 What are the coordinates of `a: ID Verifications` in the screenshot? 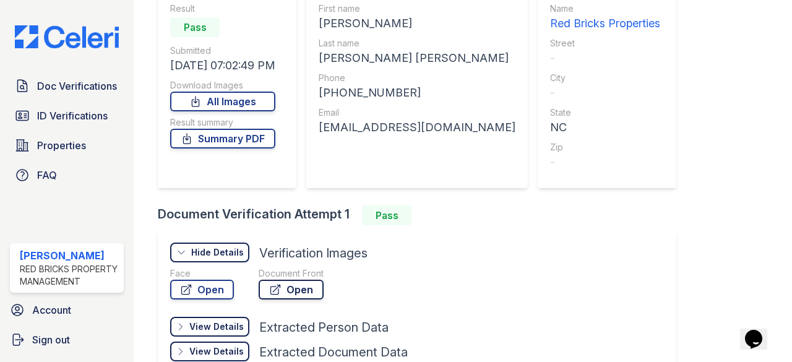 It's located at (67, 116).